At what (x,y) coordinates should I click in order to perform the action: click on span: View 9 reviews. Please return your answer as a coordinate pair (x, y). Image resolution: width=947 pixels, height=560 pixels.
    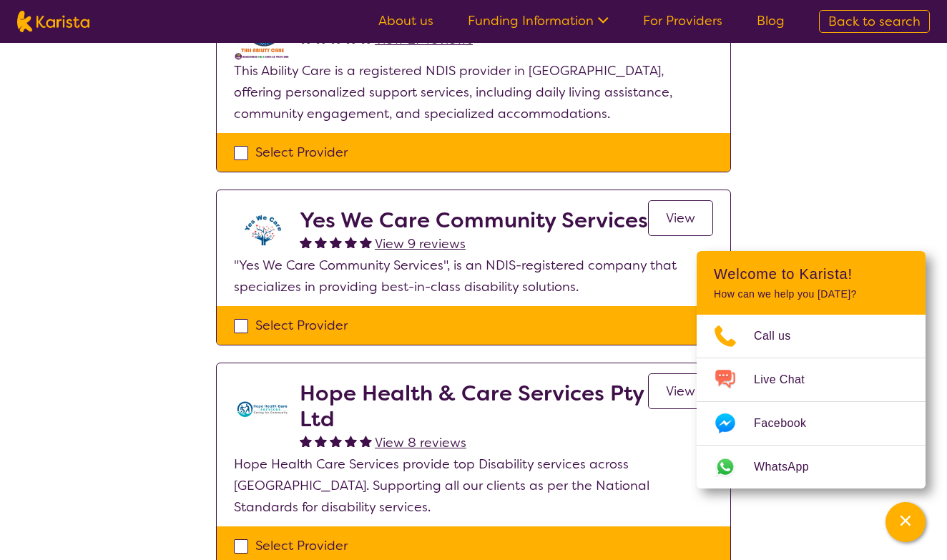
    Looking at the image, I should click on (420, 244).